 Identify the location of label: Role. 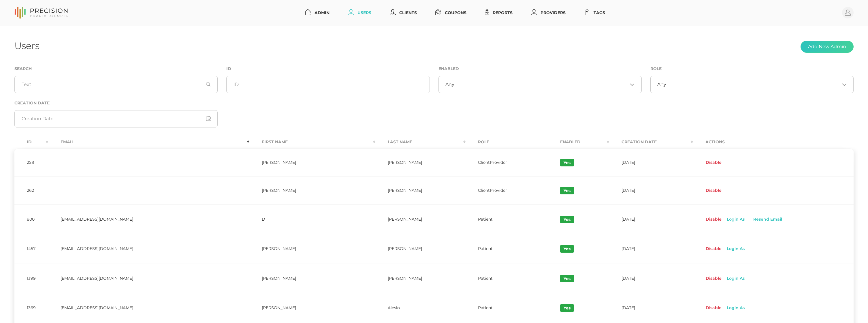
(656, 68).